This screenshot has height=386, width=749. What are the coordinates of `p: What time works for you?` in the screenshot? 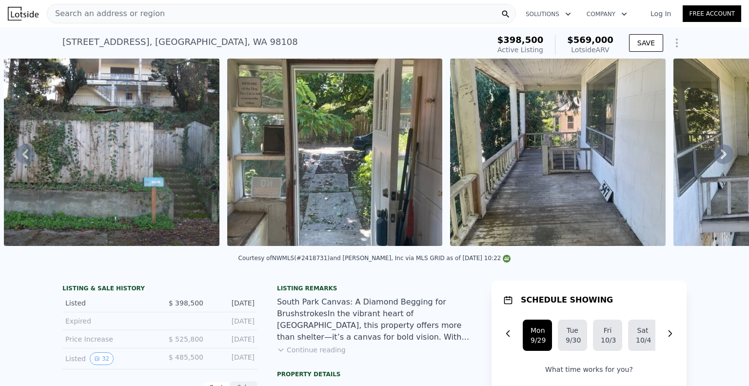 It's located at (589, 369).